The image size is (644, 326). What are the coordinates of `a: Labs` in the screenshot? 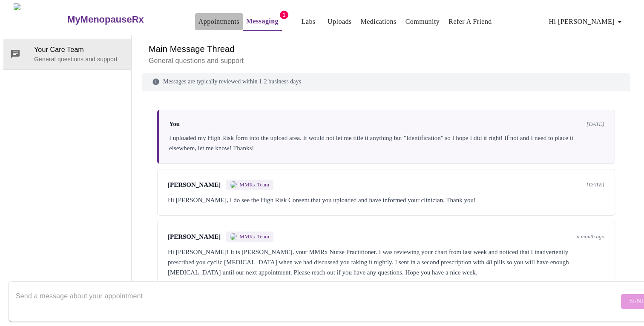 It's located at (308, 22).